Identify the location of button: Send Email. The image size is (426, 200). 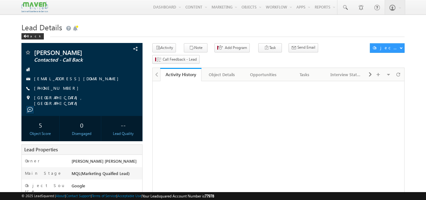
(303, 48).